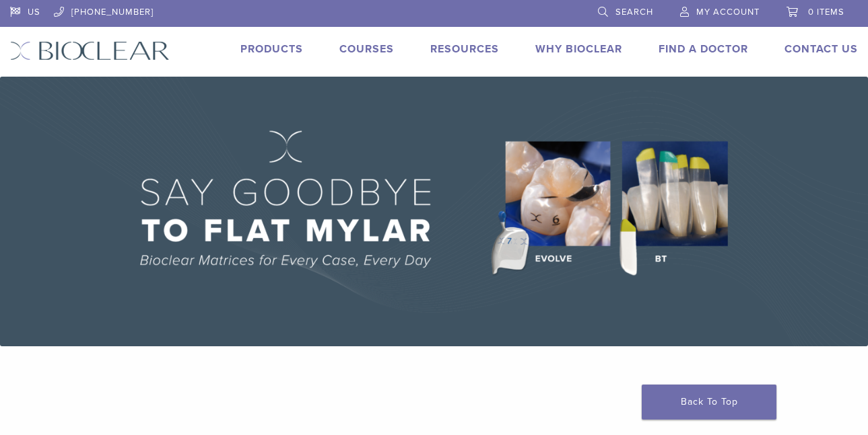 The height and width of the screenshot is (435, 868). What do you see at coordinates (820, 49) in the screenshot?
I see `a: Contact Us` at bounding box center [820, 49].